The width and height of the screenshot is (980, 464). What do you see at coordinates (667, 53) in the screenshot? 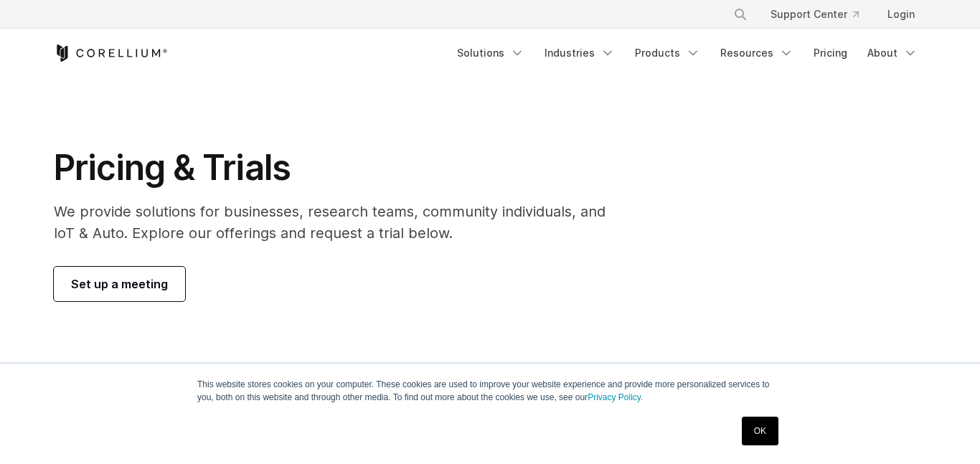
I see `a: Products` at bounding box center [667, 53].